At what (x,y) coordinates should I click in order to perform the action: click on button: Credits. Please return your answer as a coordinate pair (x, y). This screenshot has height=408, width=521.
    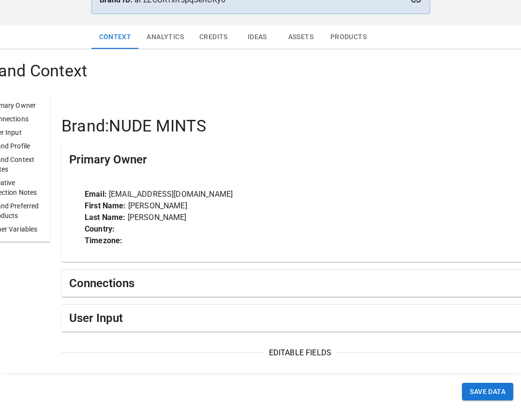
    Looking at the image, I should click on (213, 37).